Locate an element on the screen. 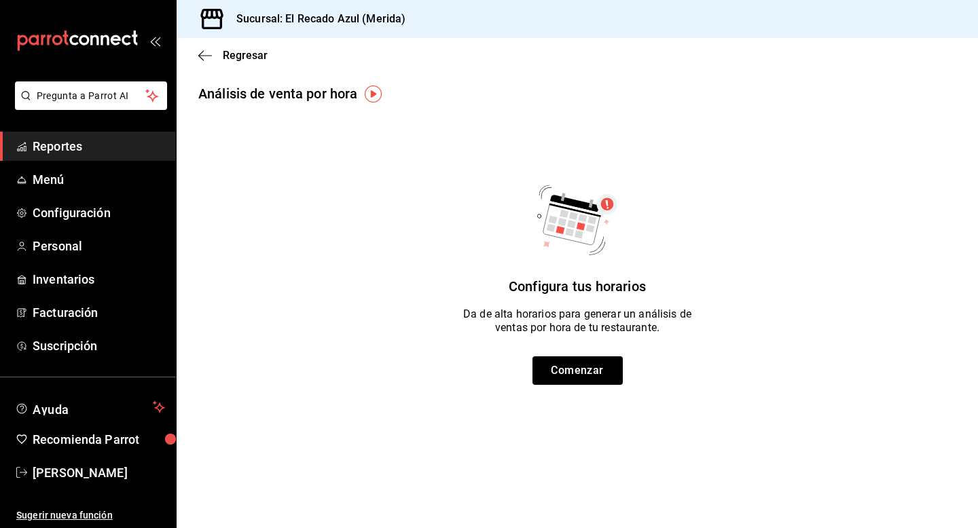  button: Pregunta a Parrot AI is located at coordinates (91, 96).